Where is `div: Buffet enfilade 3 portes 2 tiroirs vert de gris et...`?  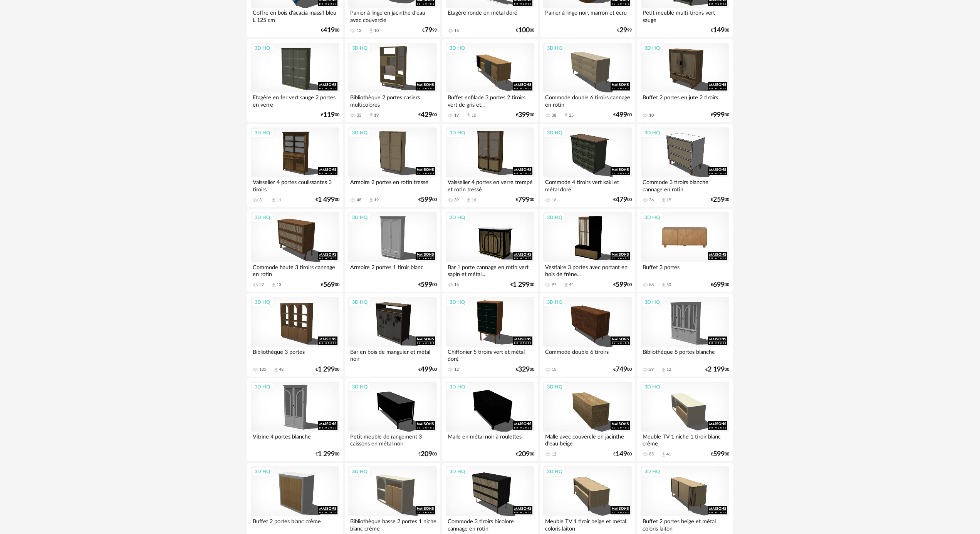
div: Buffet enfilade 3 portes 2 tiroirs vert de gris et... is located at coordinates (490, 100).